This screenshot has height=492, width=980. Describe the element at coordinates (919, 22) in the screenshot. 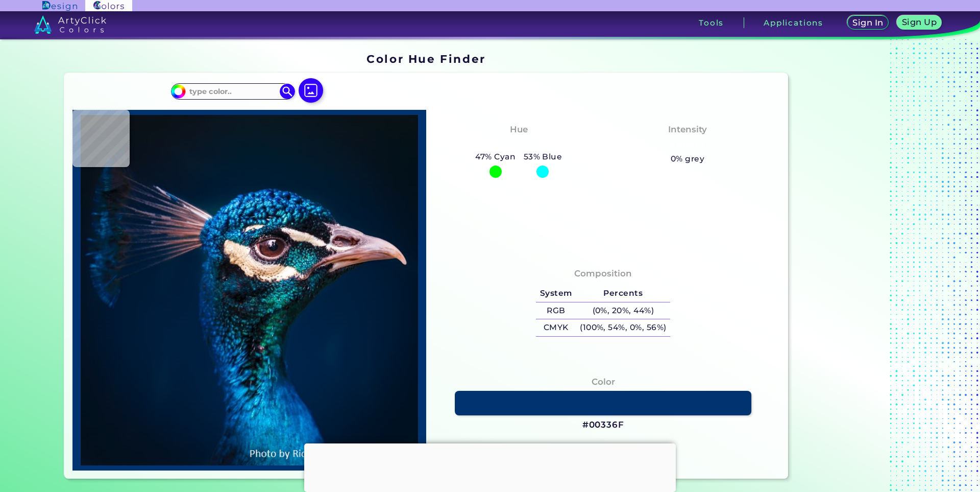

I see `h5: Sign Up` at that location.